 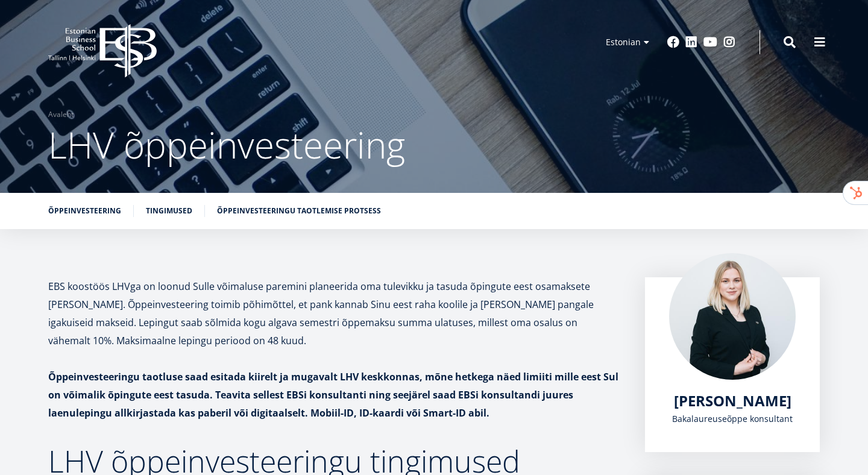 I want to click on a: Youtube, so click(x=711, y=42).